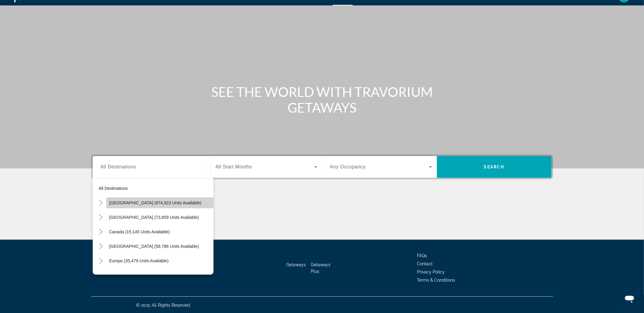 The image size is (644, 313). Describe the element at coordinates (431, 272) in the screenshot. I see `a: Privacy Policy` at that location.